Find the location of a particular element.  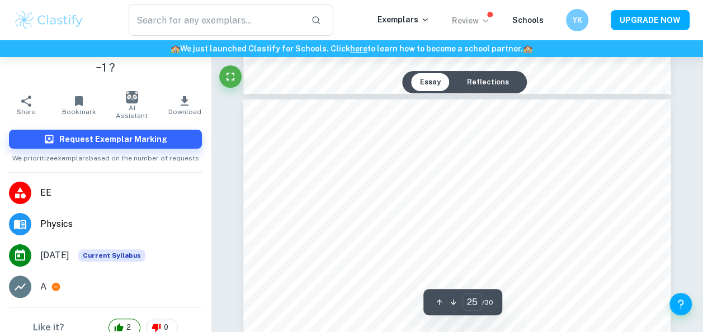

h6: Request Exemplar Marking is located at coordinates (113, 139).